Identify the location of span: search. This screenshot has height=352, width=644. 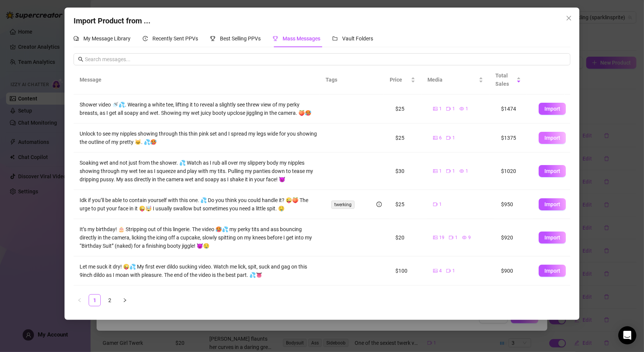
(81, 60).